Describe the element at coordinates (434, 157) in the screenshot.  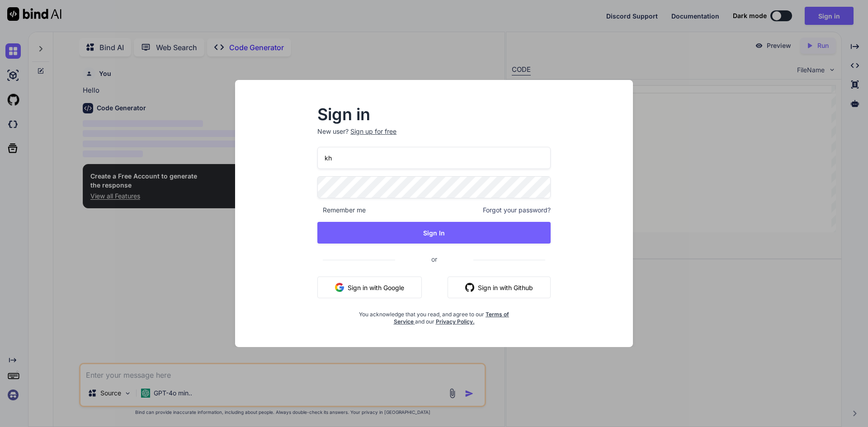
I see `input: Login or Email` at that location.